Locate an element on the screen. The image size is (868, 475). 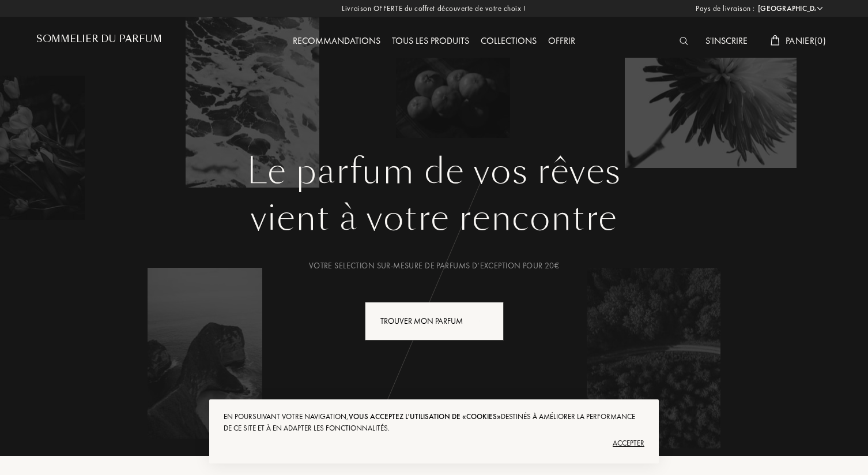
div: Collections is located at coordinates (508, 41).